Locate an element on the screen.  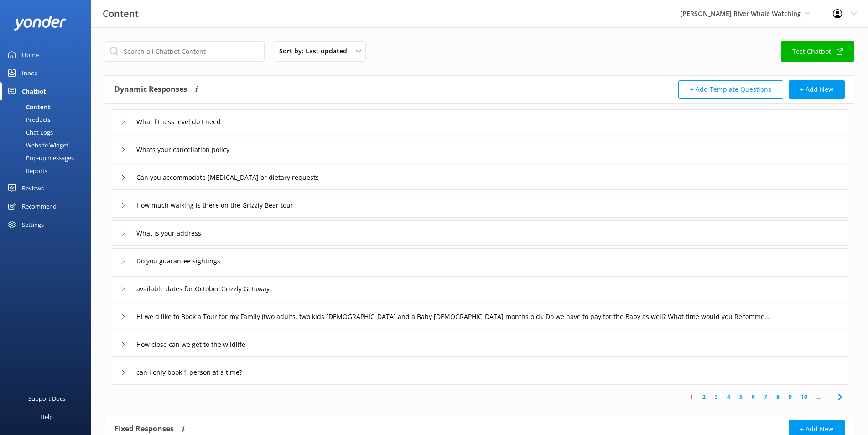
a: 6 is located at coordinates (753, 397).